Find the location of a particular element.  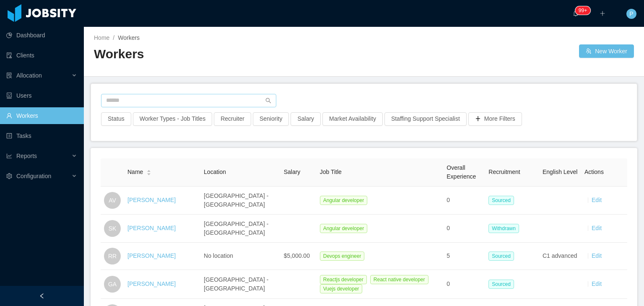

a: icon: usergroup-addNew Worker is located at coordinates (606, 51).